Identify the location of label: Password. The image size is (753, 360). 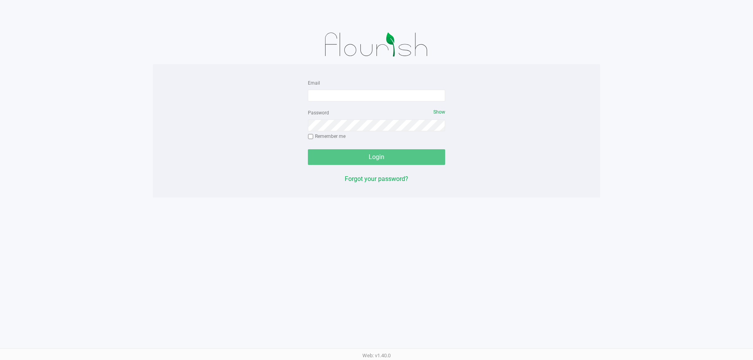
(318, 113).